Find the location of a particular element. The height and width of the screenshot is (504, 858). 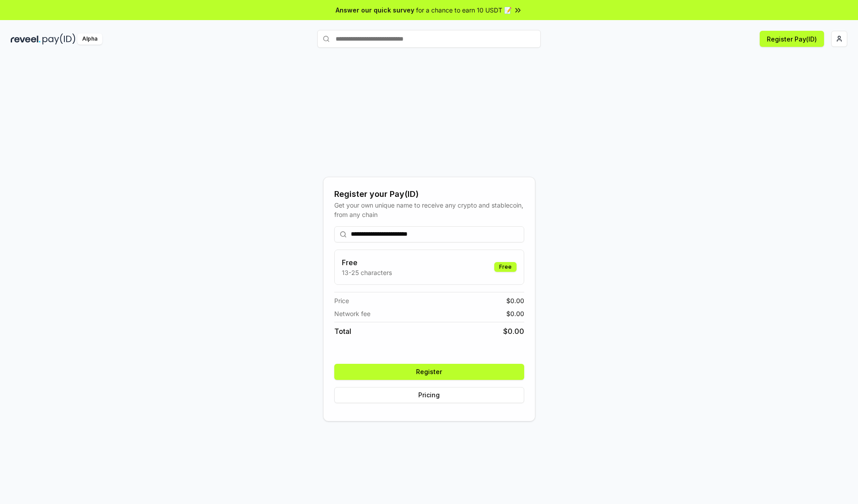

span: Price is located at coordinates (341, 300).